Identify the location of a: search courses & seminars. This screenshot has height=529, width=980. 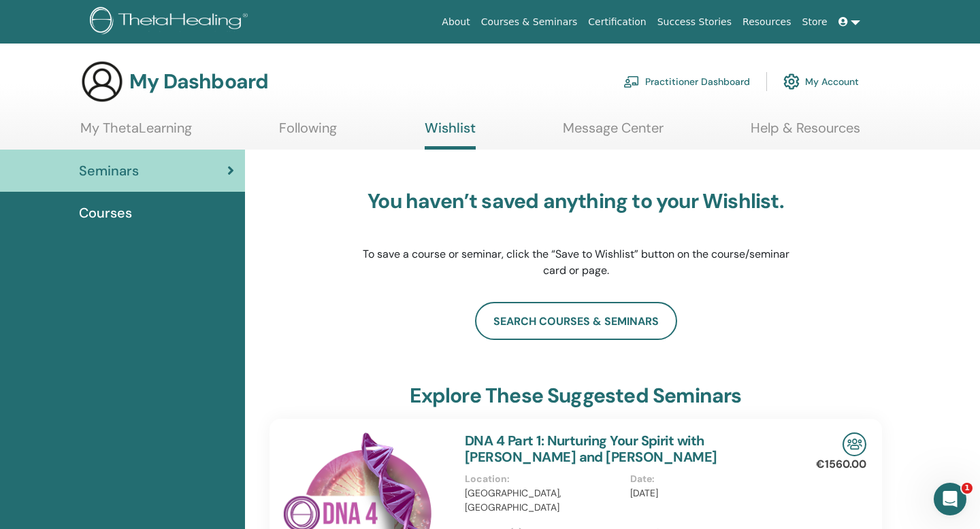
(576, 321).